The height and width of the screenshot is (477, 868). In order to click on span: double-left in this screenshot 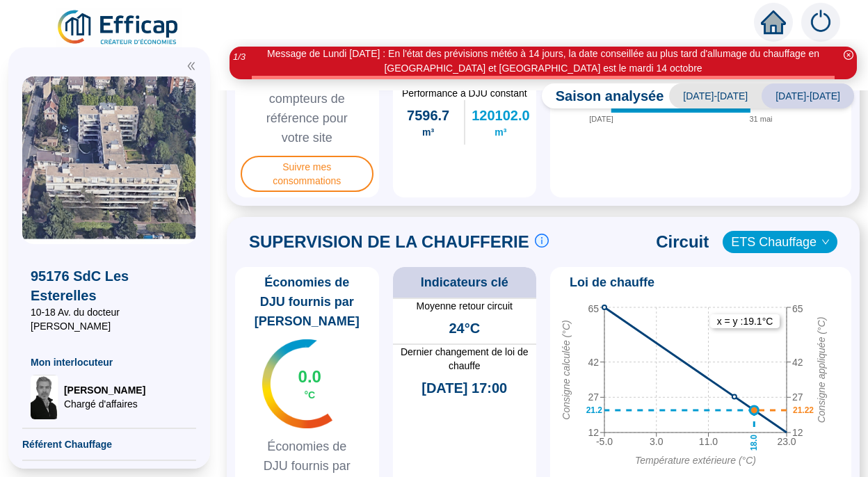, I will do `click(191, 66)`.